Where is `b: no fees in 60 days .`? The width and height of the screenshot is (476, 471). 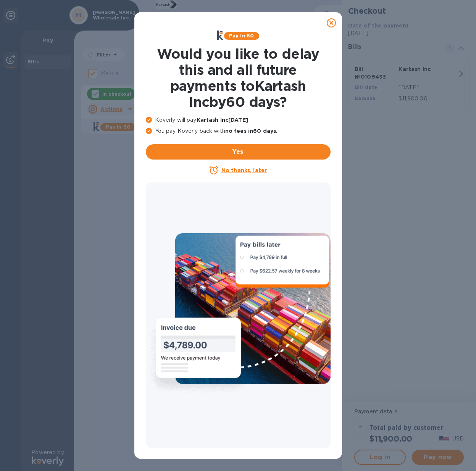 b: no fees in 60 days . is located at coordinates (252, 131).